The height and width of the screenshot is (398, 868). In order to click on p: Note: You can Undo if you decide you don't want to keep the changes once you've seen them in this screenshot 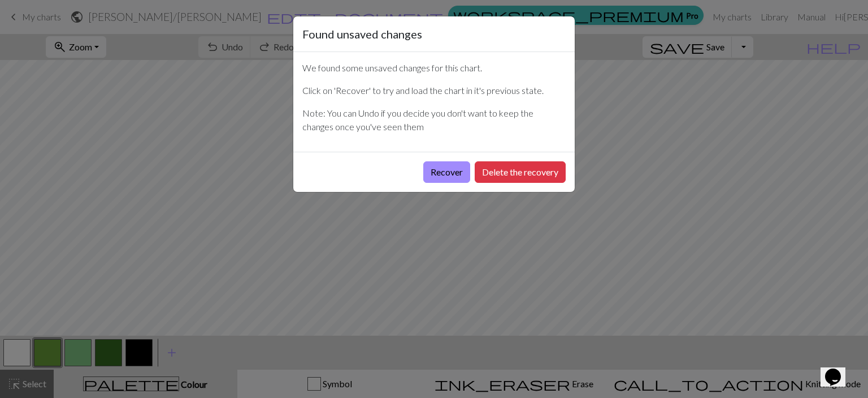, I will do `click(434, 120)`.